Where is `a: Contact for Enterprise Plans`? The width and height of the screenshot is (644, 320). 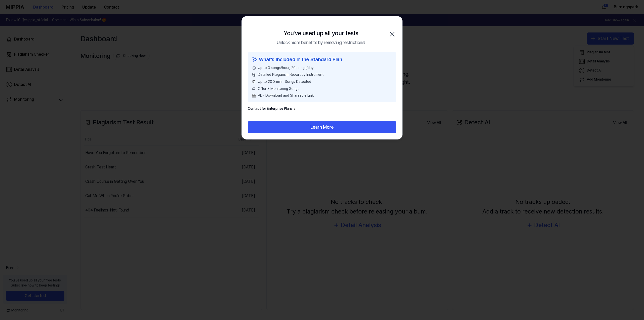 a: Contact for Enterprise Plans is located at coordinates (272, 109).